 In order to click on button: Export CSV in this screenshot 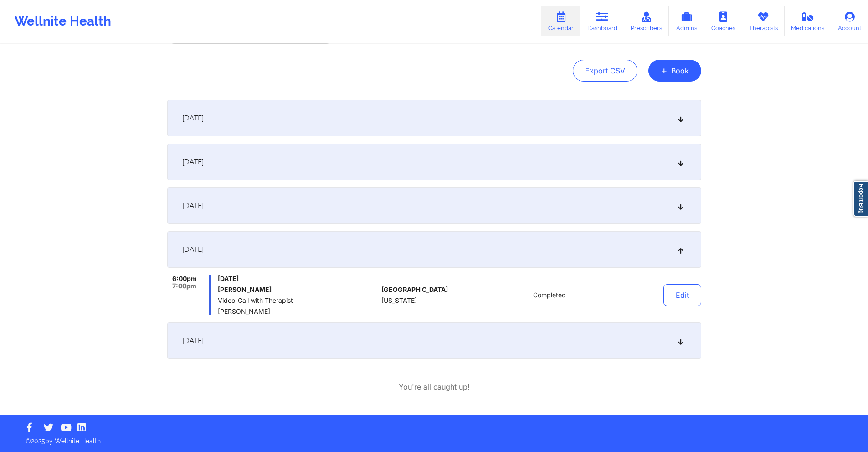, I will do `click(605, 71)`.